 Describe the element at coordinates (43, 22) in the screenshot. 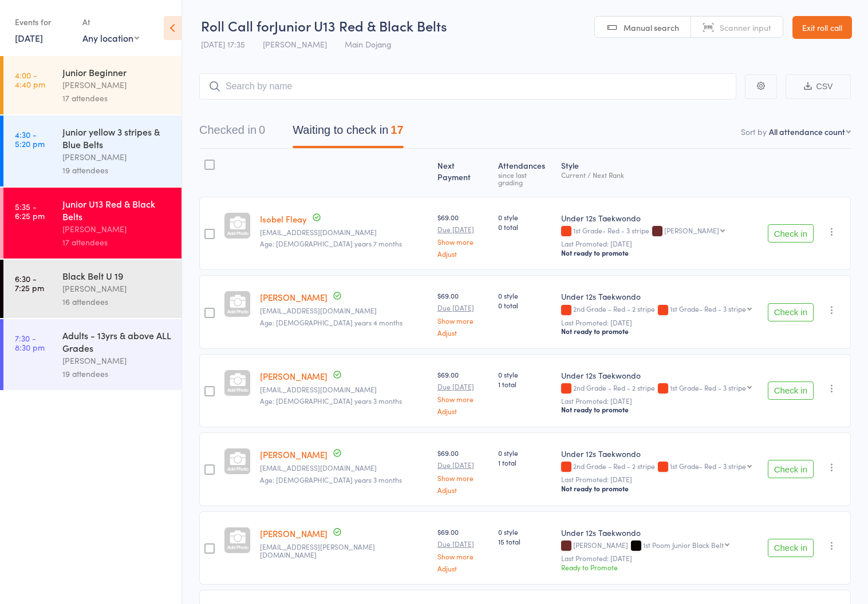

I see `div: Events for` at that location.